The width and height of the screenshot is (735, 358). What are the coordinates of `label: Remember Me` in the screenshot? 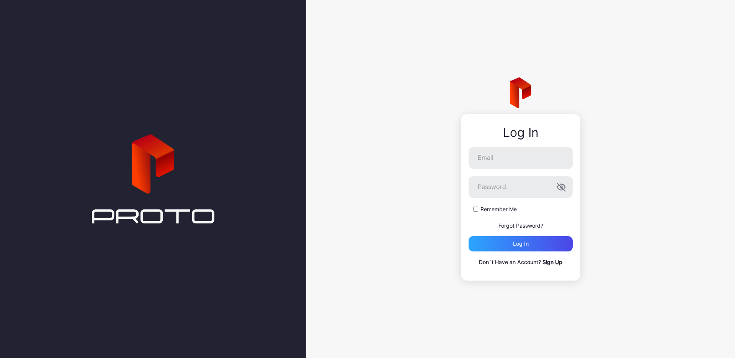 It's located at (499, 209).